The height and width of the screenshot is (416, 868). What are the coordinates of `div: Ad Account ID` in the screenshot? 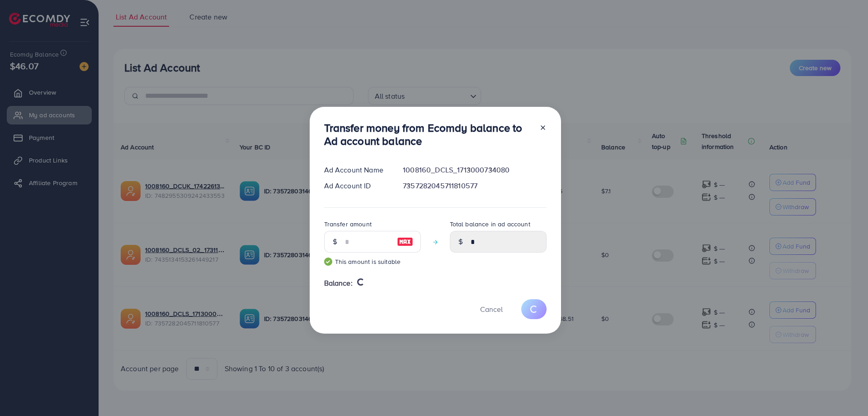 It's located at (356, 185).